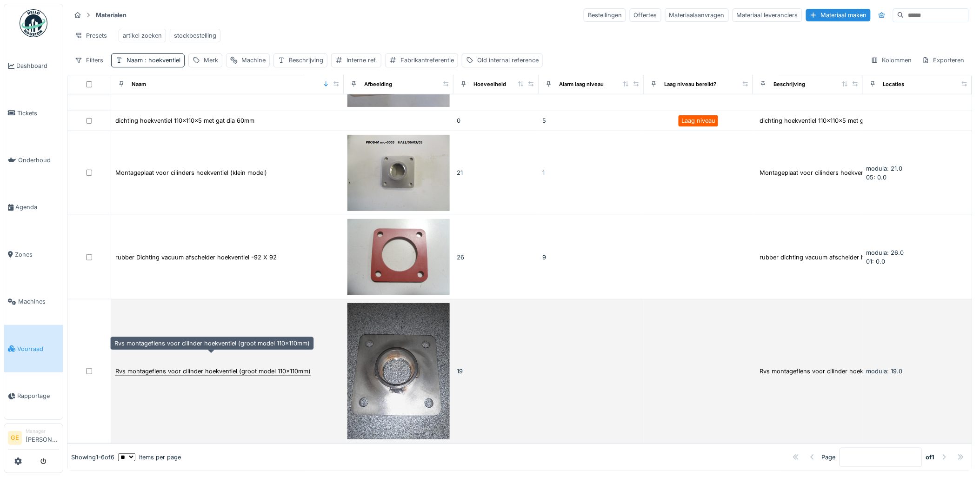 The width and height of the screenshot is (980, 477). I want to click on span: modula: 21.0, so click(884, 168).